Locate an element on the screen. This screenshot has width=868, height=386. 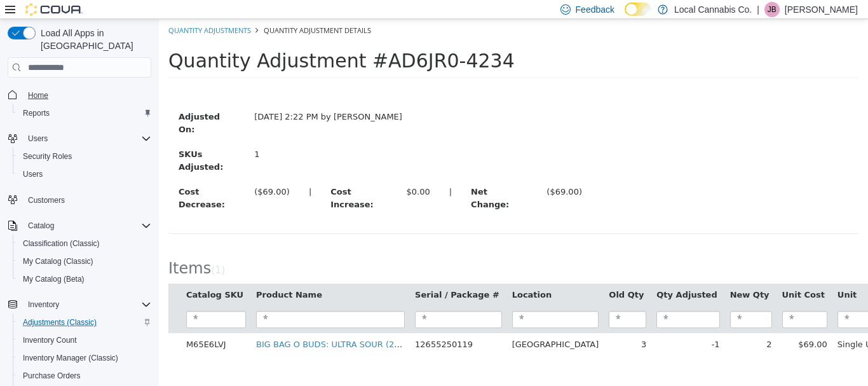
label: Cost Decrease: is located at coordinates (48, 178).